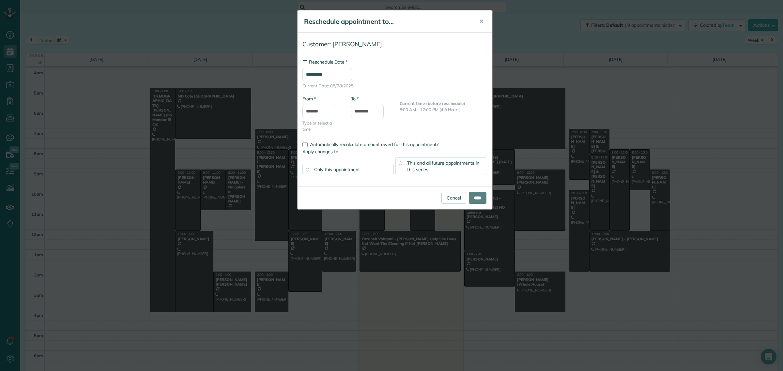  Describe the element at coordinates (400, 163) in the screenshot. I see `input: This and all future appointments in this series` at that location.